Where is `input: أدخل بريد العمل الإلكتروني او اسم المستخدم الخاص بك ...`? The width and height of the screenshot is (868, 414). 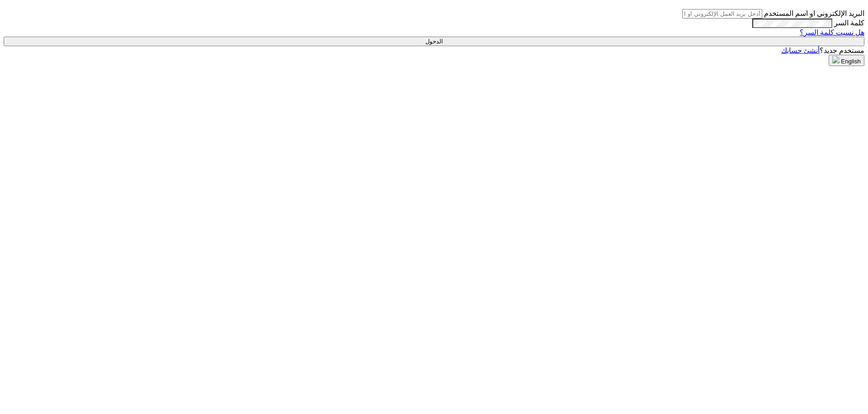
input: أدخل بريد العمل الإلكتروني او اسم المستخدم الخاص بك ... is located at coordinates (722, 14).